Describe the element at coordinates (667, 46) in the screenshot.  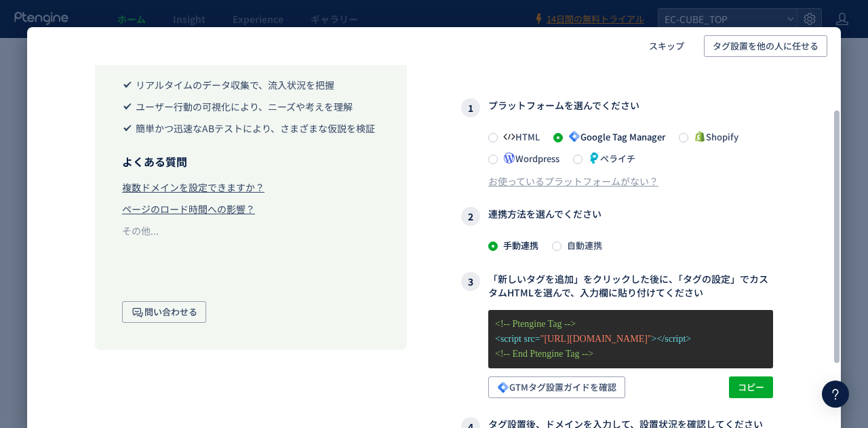
I see `span: スキップ` at that location.